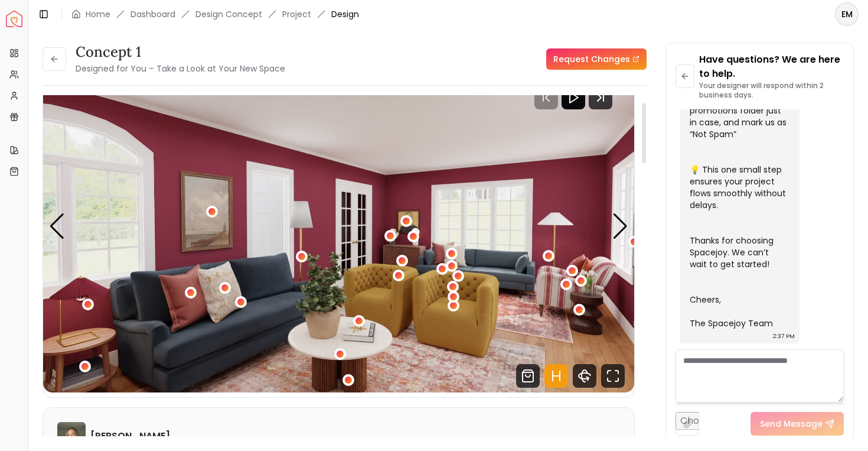 The width and height of the screenshot is (868, 451). I want to click on small: Designed for You – Take a Look at Your New Space, so click(180, 69).